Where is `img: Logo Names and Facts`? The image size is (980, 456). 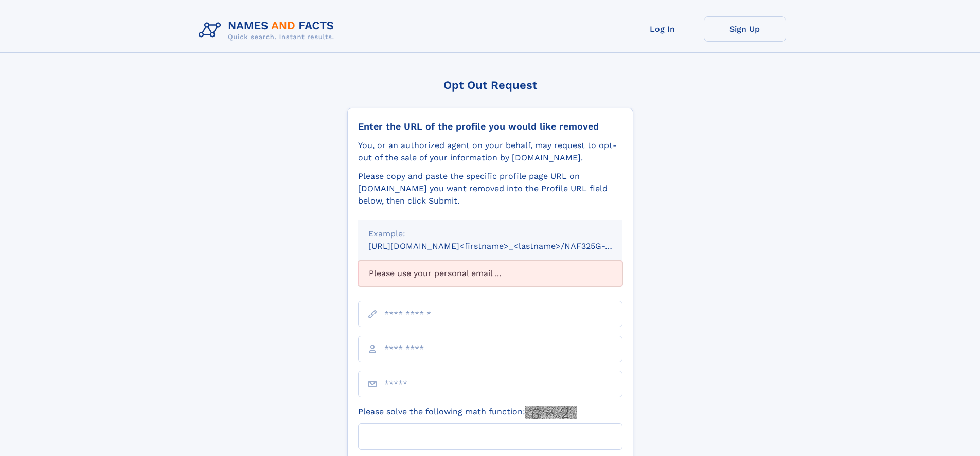 img: Logo Names and Facts is located at coordinates (269, 30).